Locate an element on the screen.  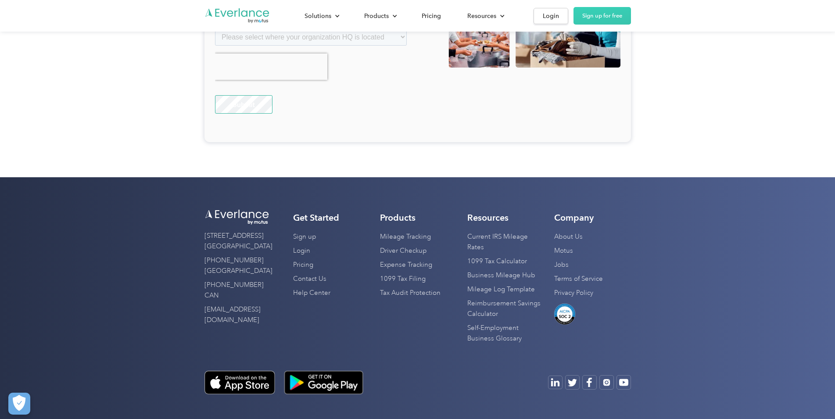
a: Open Facebook is located at coordinates (590, 382).